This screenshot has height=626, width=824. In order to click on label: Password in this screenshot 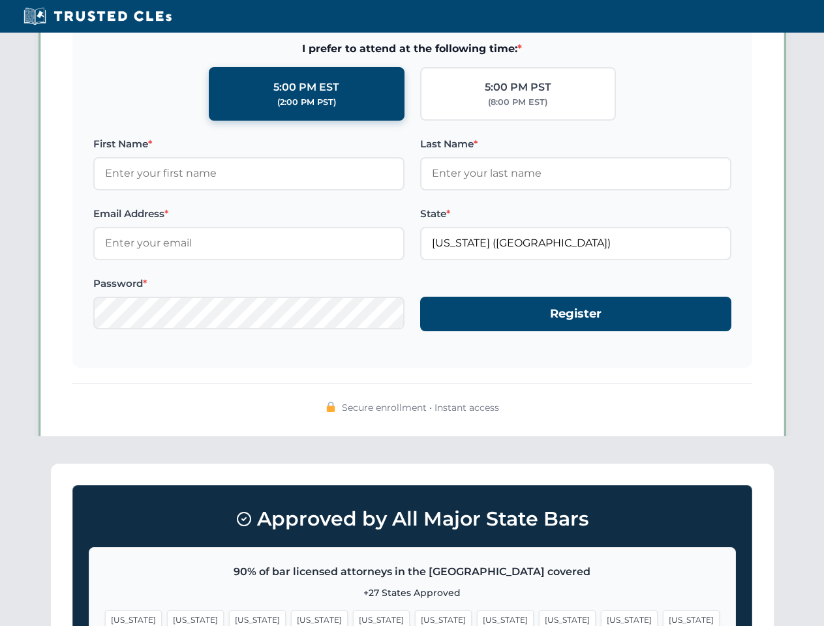, I will do `click(249, 284)`.